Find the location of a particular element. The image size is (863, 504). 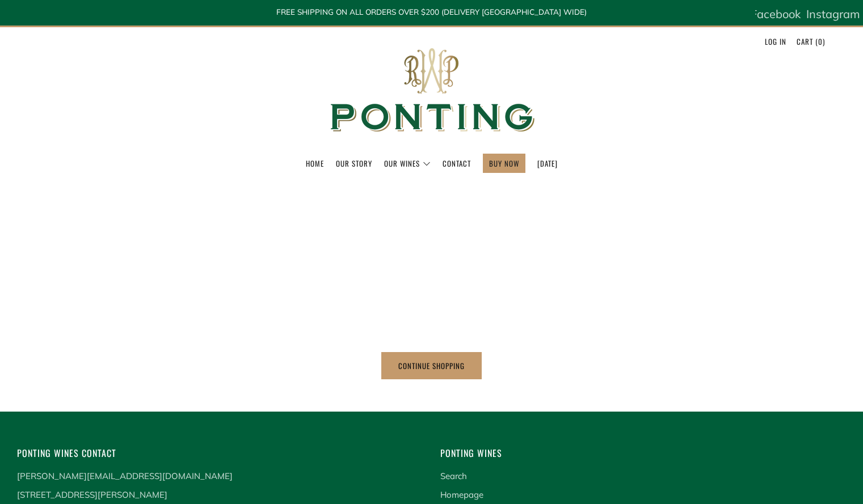

span: 0 is located at coordinates (820, 41).